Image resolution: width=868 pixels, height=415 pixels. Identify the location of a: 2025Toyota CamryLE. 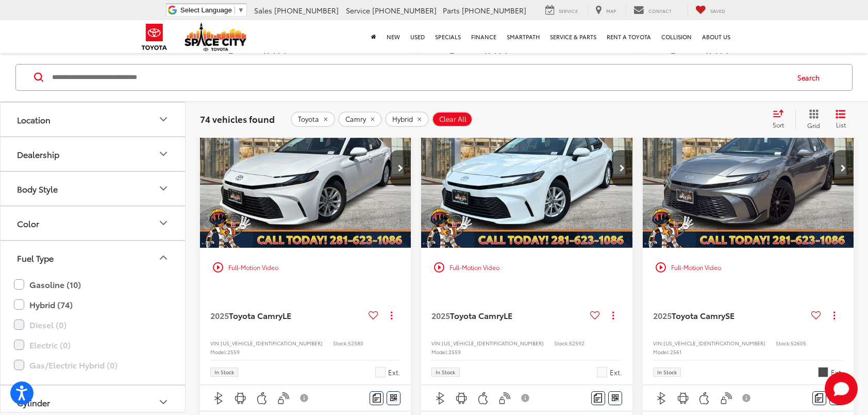
(508, 315).